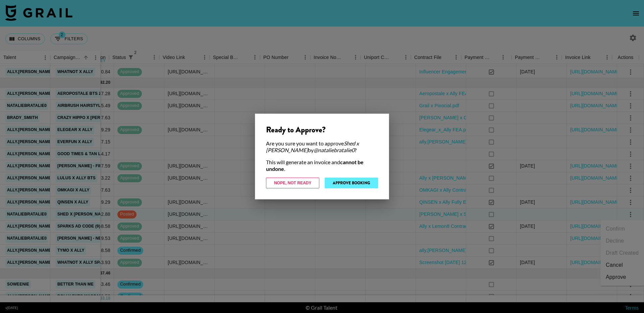 Image resolution: width=644 pixels, height=313 pixels. I want to click on em: @ nataliebratalie0, so click(334, 150).